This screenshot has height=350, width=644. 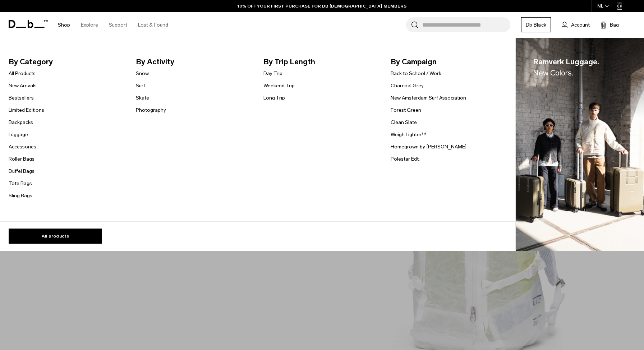 I want to click on span: New Colors., so click(x=553, y=72).